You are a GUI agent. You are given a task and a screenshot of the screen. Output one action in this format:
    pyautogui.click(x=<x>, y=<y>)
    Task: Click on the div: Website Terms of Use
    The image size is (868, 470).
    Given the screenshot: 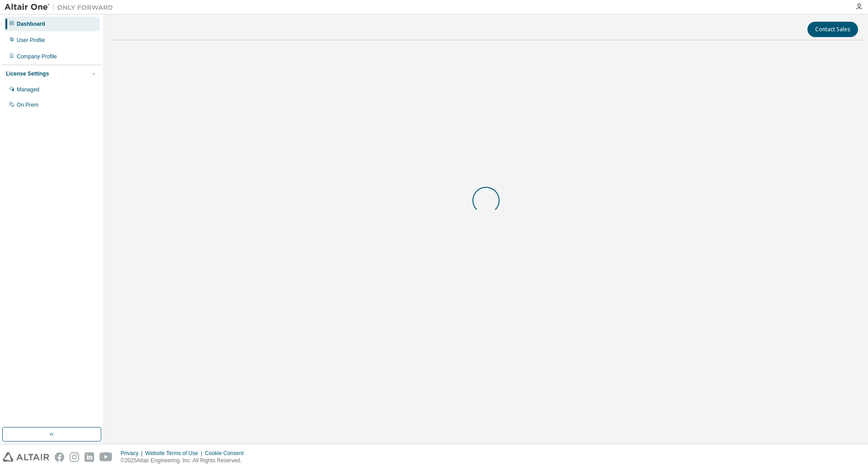 What is the action you would take?
    pyautogui.click(x=175, y=453)
    